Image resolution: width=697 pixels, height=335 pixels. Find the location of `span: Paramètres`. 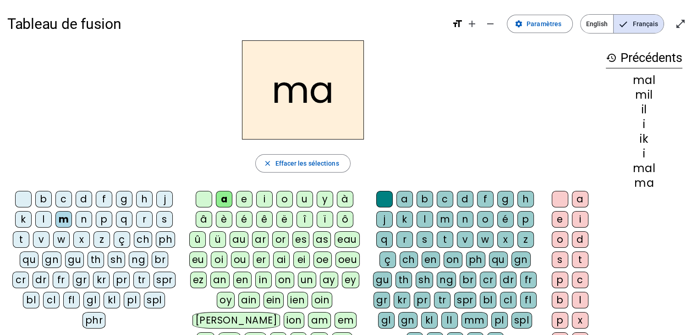

span: Paramètres is located at coordinates (544, 24).